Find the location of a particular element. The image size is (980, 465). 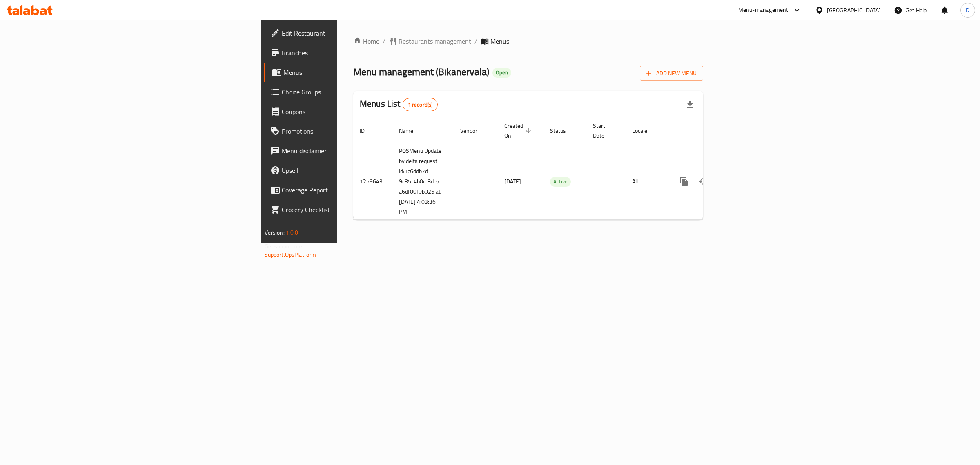

a: Branches is located at coordinates (344, 53).